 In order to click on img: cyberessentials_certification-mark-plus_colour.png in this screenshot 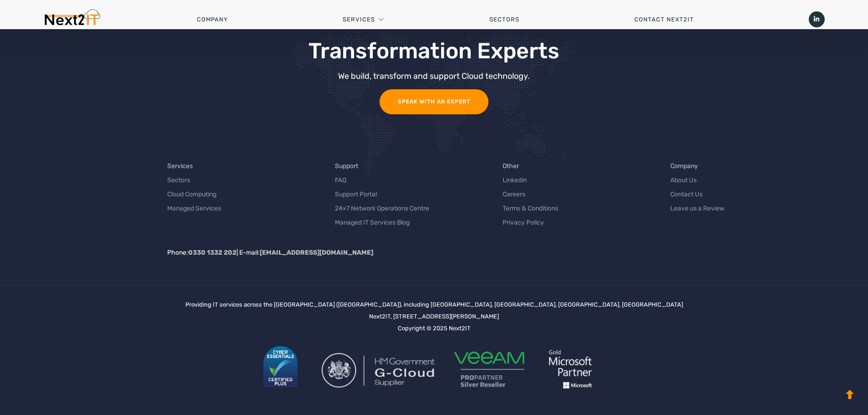, I will do `click(280, 367)`.